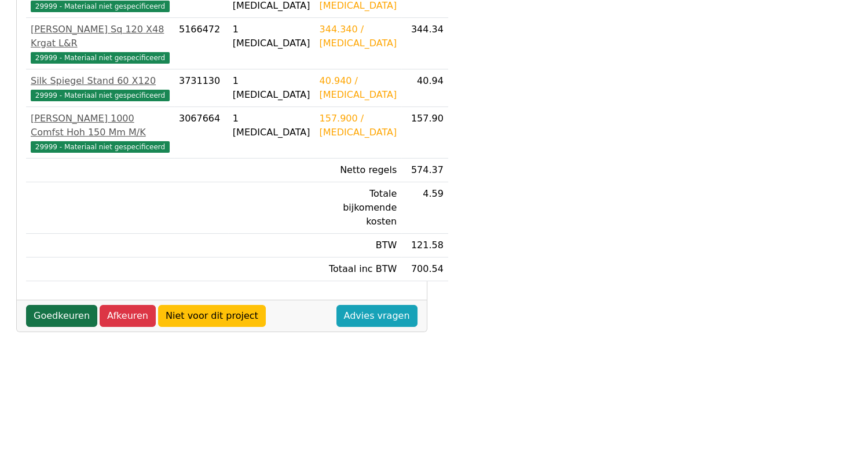  Describe the element at coordinates (424, 208) in the screenshot. I see `td: 4.59` at that location.